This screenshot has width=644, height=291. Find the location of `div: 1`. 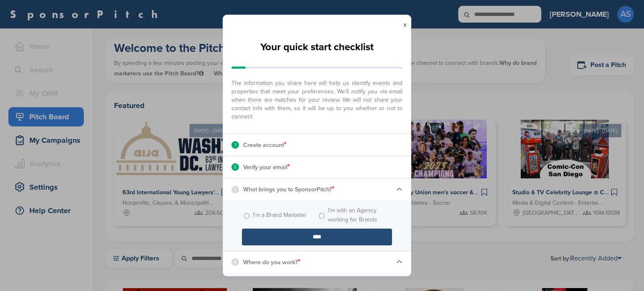

div: 1 is located at coordinates (235, 145).